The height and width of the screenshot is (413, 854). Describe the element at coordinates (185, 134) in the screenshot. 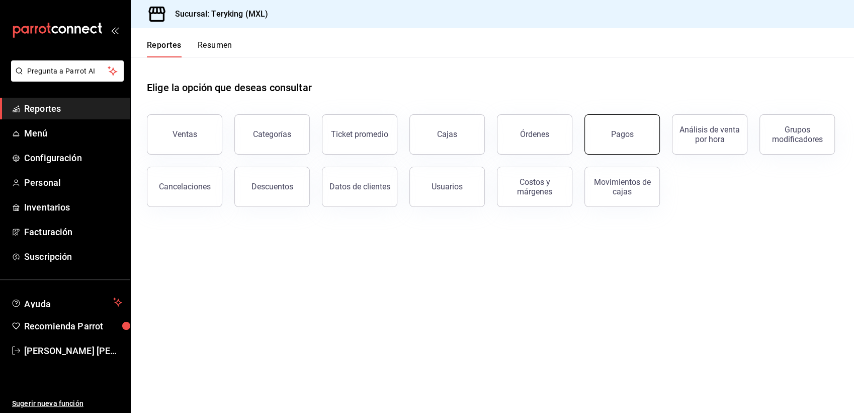

I see `div: Ventas` at that location.